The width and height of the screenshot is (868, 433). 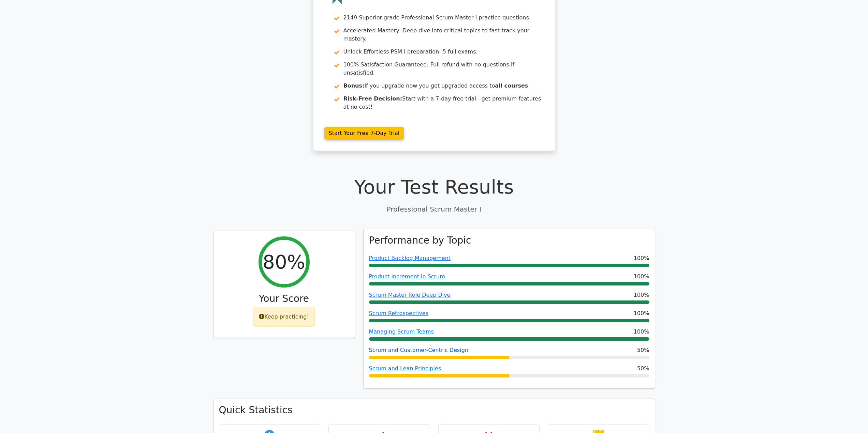 What do you see at coordinates (405, 368) in the screenshot?
I see `a: Scrum and Lean Principles` at bounding box center [405, 368].